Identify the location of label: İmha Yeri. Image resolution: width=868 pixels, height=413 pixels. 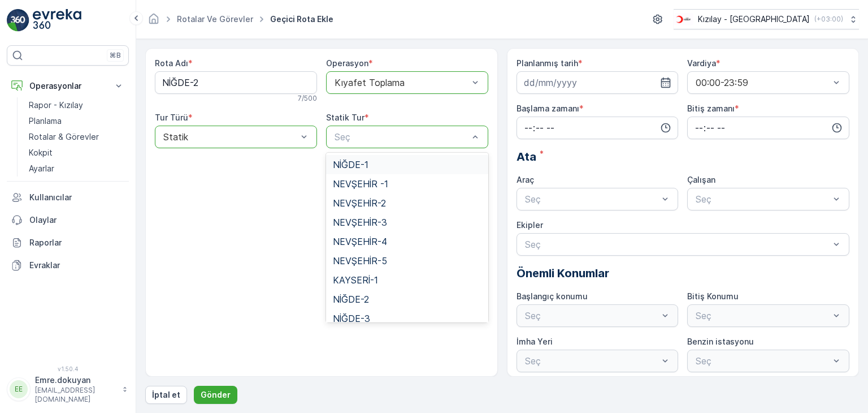
(534, 341).